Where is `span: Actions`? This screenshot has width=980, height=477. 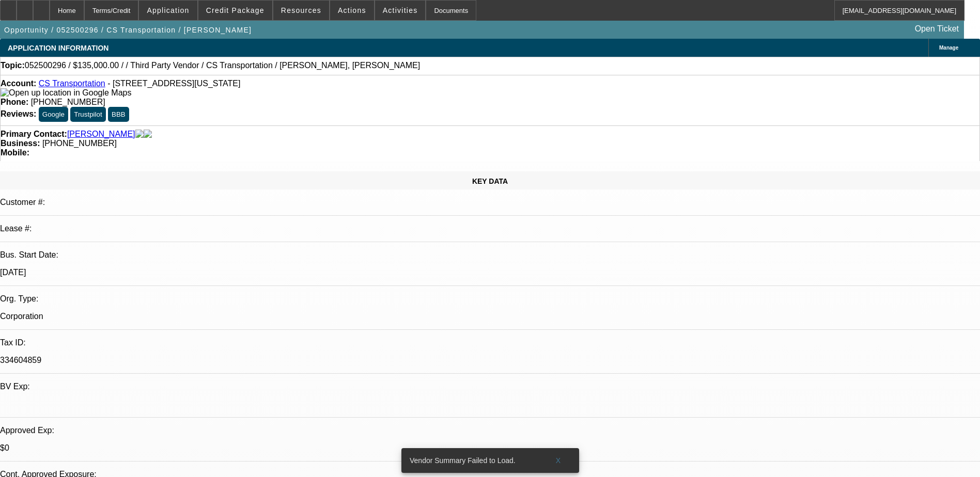
span: Actions is located at coordinates (352, 10).